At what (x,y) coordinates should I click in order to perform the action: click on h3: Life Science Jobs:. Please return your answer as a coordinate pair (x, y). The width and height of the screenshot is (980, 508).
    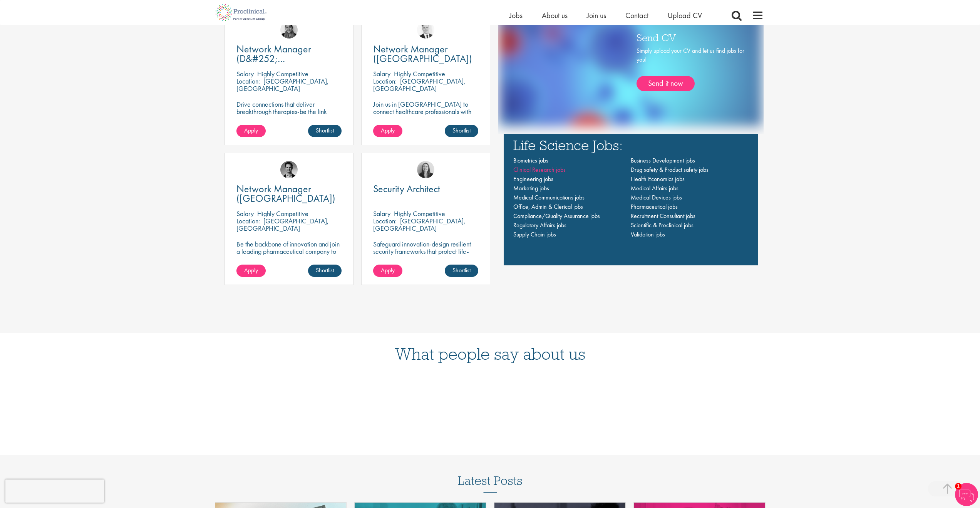
    Looking at the image, I should click on (631, 144).